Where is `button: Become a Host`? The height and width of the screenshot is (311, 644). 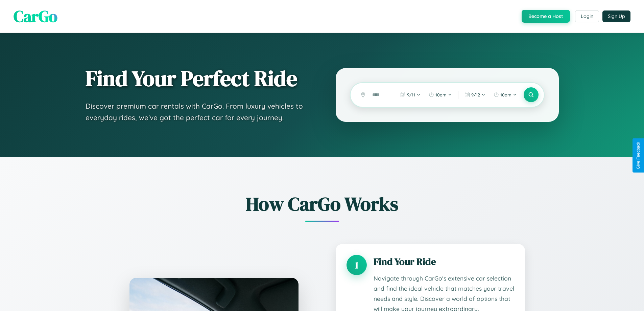 button: Become a Host is located at coordinates (546, 16).